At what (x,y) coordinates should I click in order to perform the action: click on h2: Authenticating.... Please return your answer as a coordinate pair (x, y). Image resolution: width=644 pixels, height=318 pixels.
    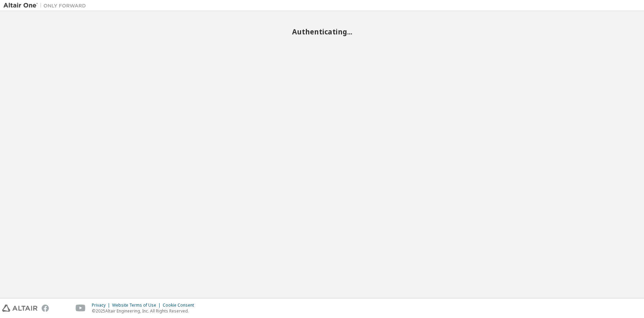
    Looking at the image, I should click on (322, 32).